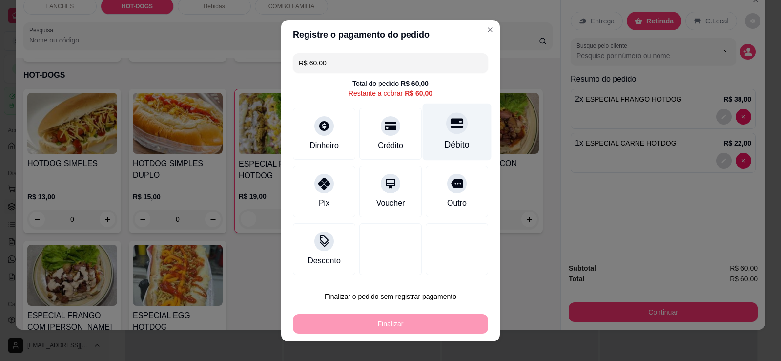 This screenshot has width=781, height=361. Describe the element at coordinates (391, 93) in the screenshot. I see `div: Restante a cobrar` at that location.